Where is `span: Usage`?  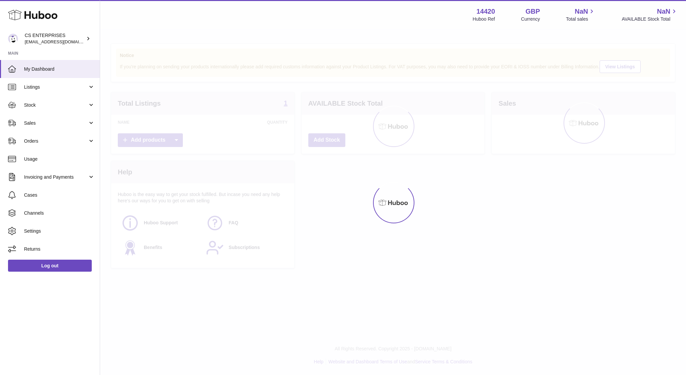
span: Usage is located at coordinates (59, 159).